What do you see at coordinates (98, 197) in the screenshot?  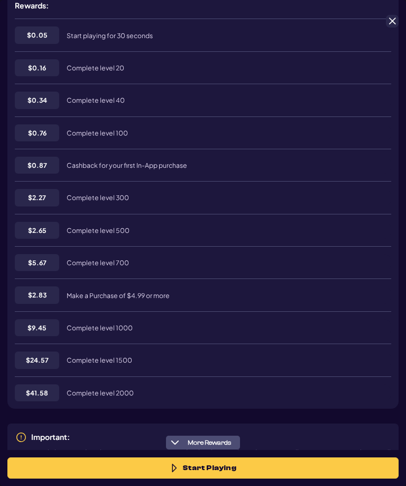 I see `span: Complete level 300` at bounding box center [98, 197].